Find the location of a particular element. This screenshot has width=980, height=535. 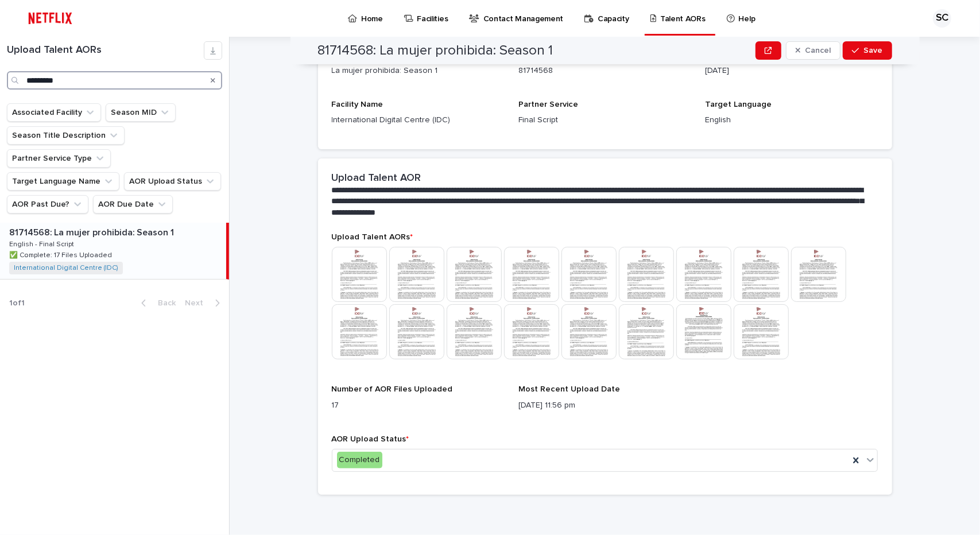

div: SC is located at coordinates (942, 19).